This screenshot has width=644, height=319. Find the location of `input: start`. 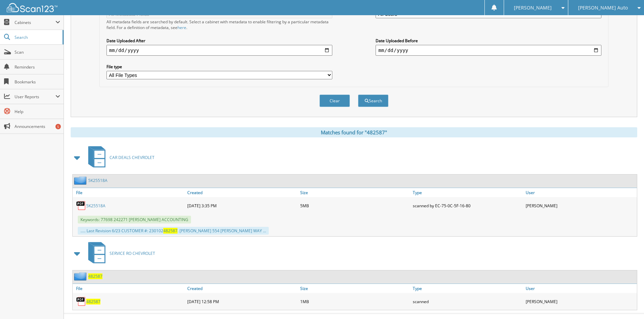

input: start is located at coordinates (219, 50).